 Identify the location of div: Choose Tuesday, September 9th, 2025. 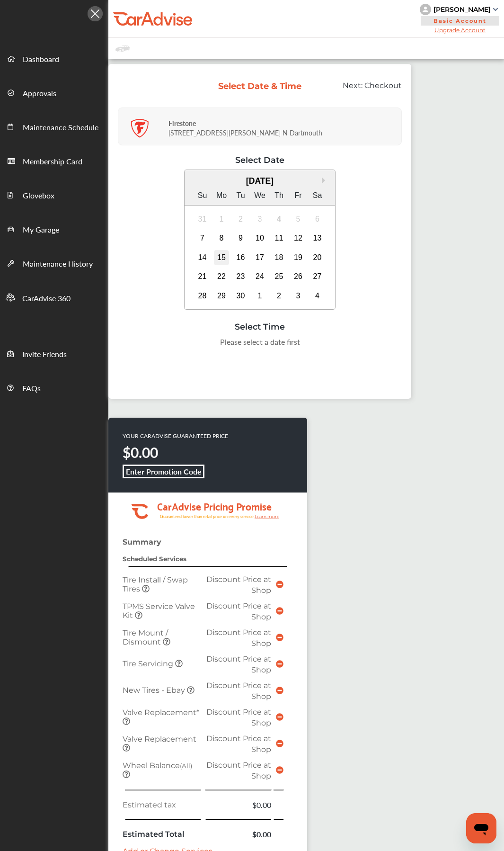
(241, 238).